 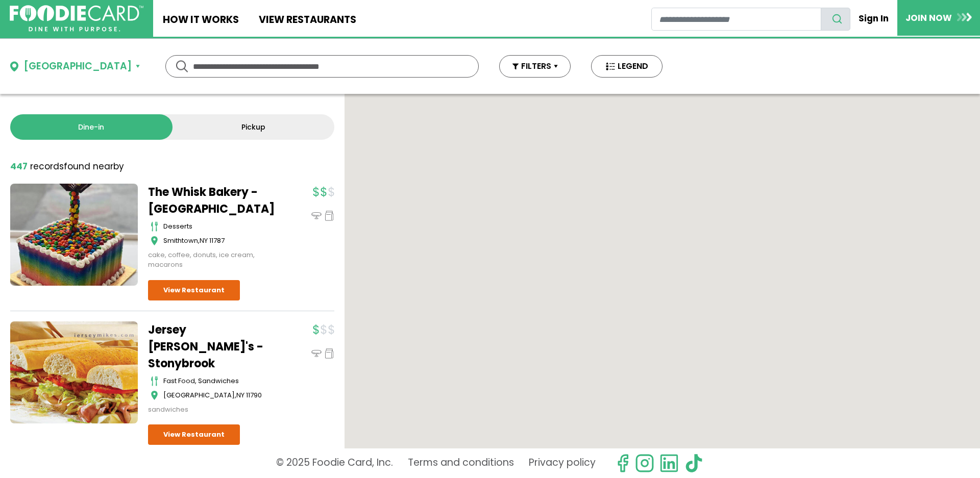 I want to click on span: 11787, so click(x=217, y=241).